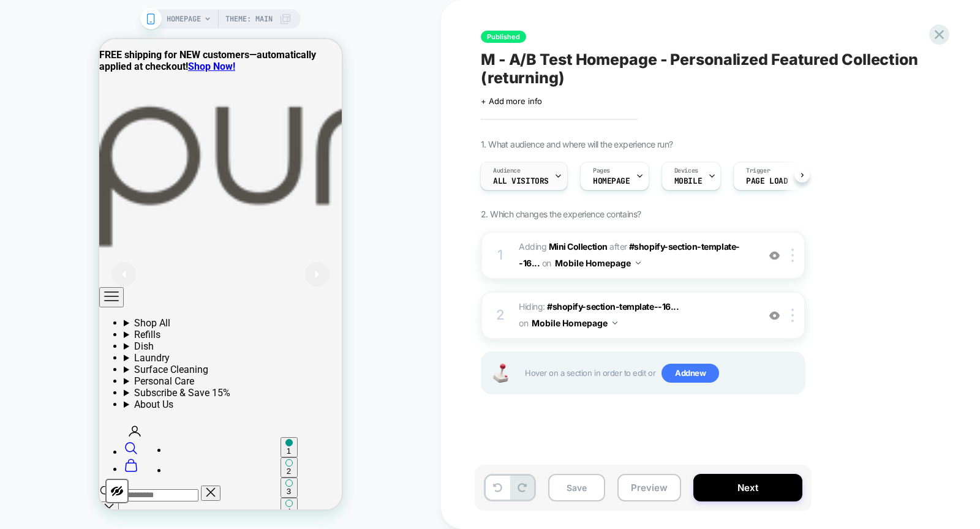  Describe the element at coordinates (112, 27) in the screenshot. I see `strong: Shop Now!` at that location.